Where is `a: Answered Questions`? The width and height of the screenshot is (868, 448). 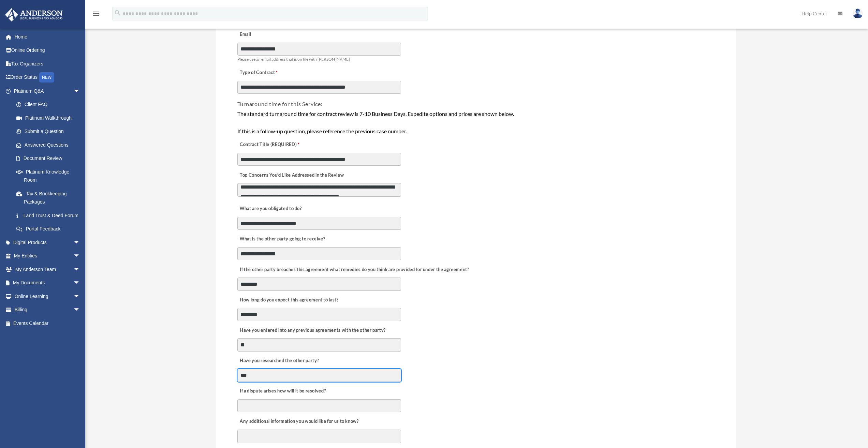 a: Answered Questions is located at coordinates (50, 145).